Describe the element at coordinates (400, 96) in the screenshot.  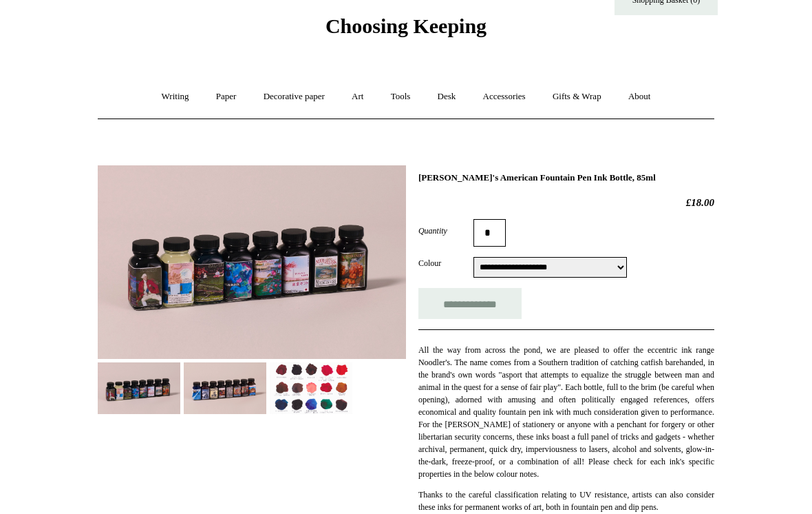
I see `a: Tools` at that location.